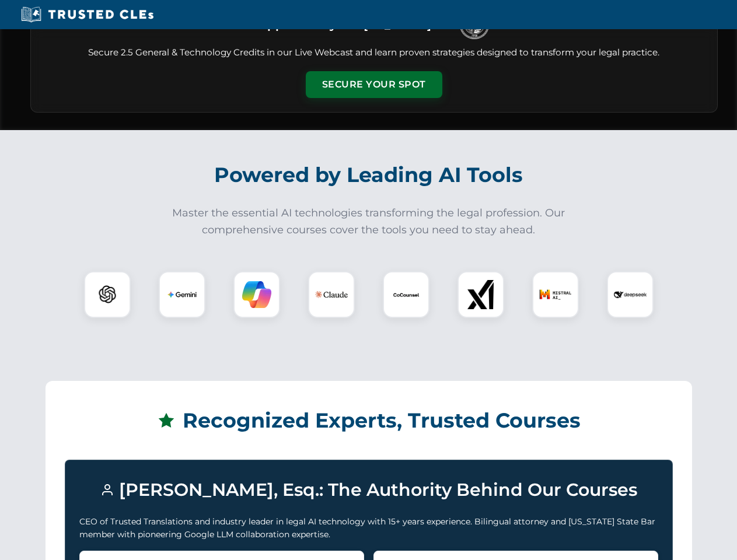  What do you see at coordinates (331, 295) in the screenshot?
I see `img: Claude Logo` at bounding box center [331, 295].